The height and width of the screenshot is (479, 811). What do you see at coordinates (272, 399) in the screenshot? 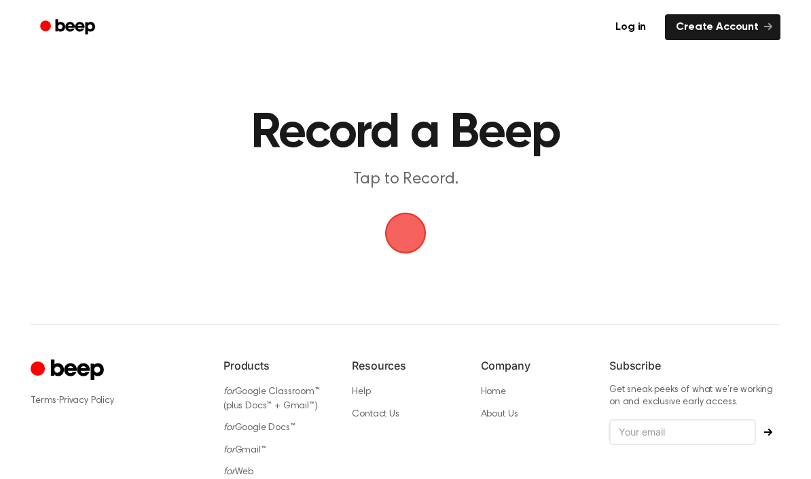
I see `a: forGoogle Classroom™ (plus Docs™ + Gmail™)` at bounding box center [272, 399].